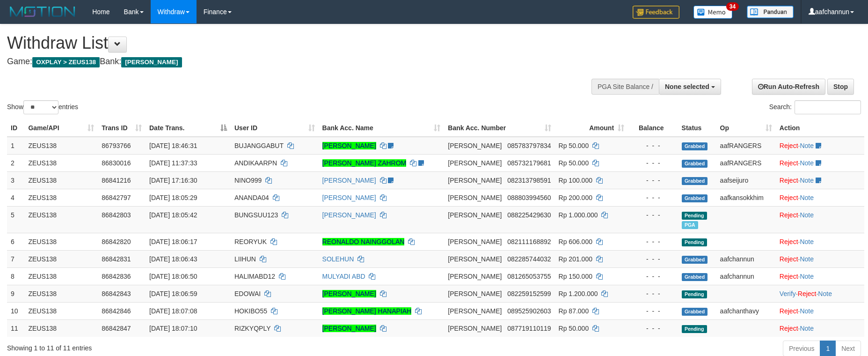 Image resolution: width=868 pixels, height=356 pixels. What do you see at coordinates (15, 328) in the screenshot?
I see `td: 11` at bounding box center [15, 328].